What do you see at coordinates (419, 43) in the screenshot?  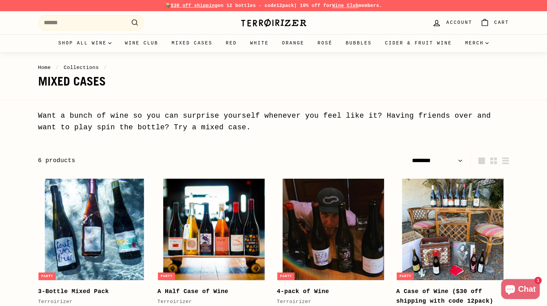 I see `a: Cider & Fruit Wine` at bounding box center [419, 43].